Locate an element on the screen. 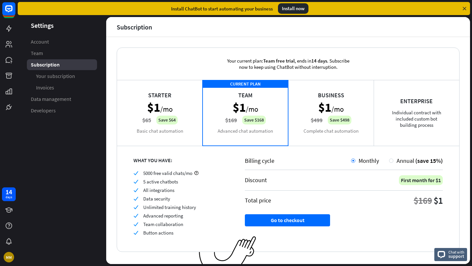 The width and height of the screenshot is (472, 266). span: Button actions is located at coordinates (158, 233).